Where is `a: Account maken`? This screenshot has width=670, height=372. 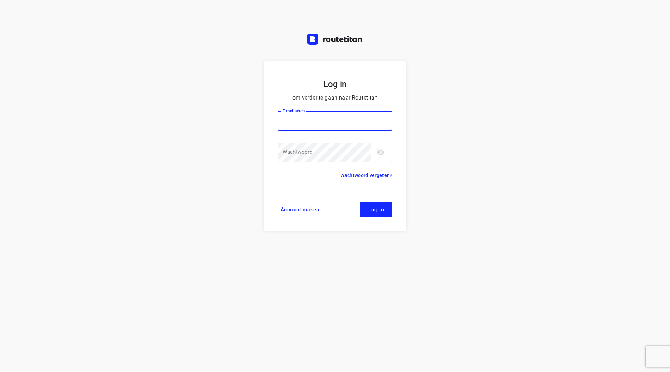 a: Account maken is located at coordinates (300, 210).